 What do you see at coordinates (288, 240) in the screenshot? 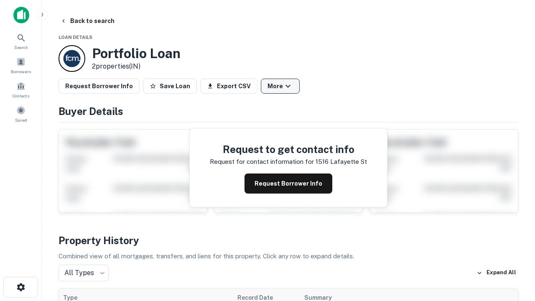
I see `h4: Property History` at bounding box center [288, 240].